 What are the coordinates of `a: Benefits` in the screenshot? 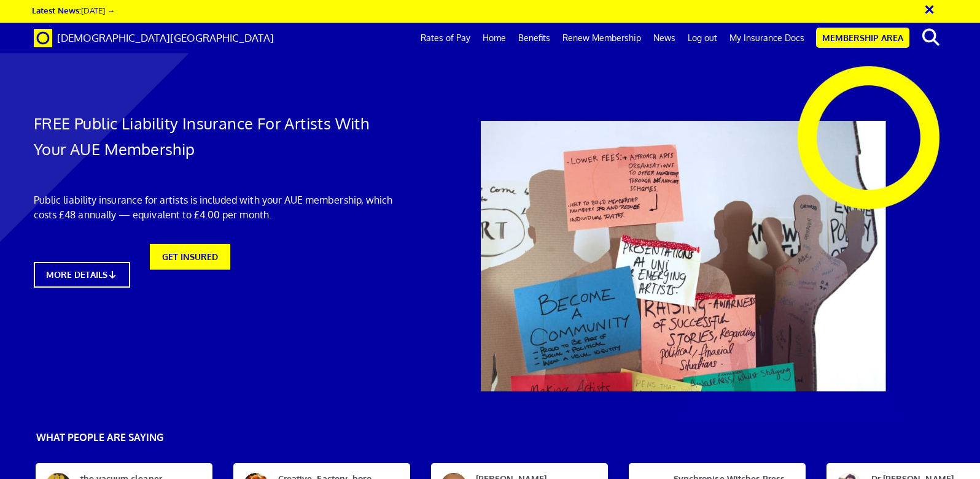 It's located at (534, 38).